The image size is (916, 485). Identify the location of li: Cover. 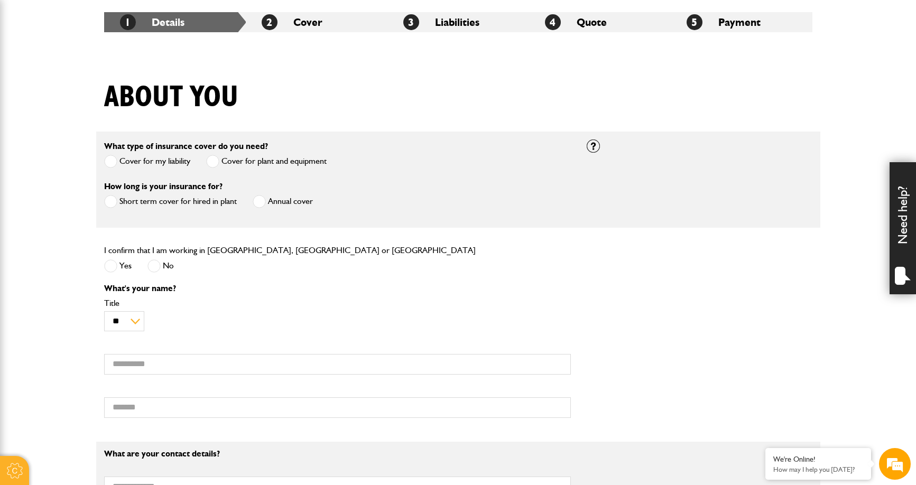
(317, 22).